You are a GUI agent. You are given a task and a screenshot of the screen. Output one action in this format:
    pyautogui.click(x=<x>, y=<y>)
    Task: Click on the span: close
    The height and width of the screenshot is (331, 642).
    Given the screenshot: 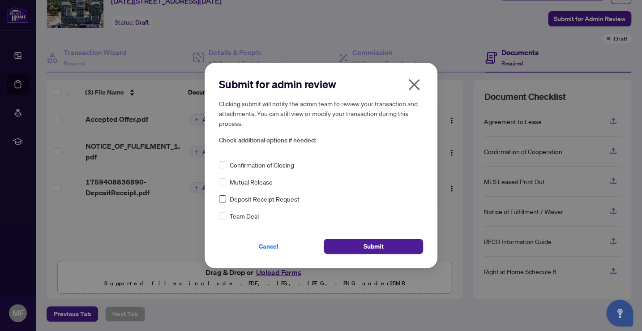 What is the action you would take?
    pyautogui.click(x=414, y=85)
    